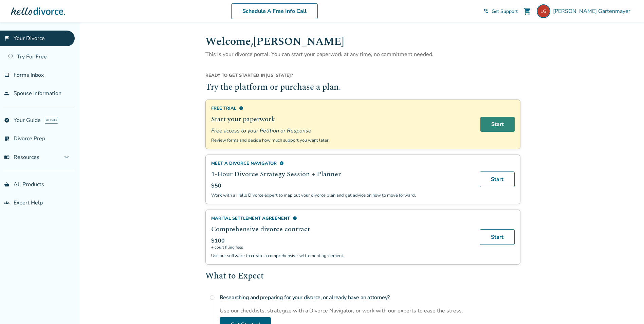  What do you see at coordinates (627, 308) in the screenshot?
I see `div: Chat Widget` at bounding box center [627, 308].